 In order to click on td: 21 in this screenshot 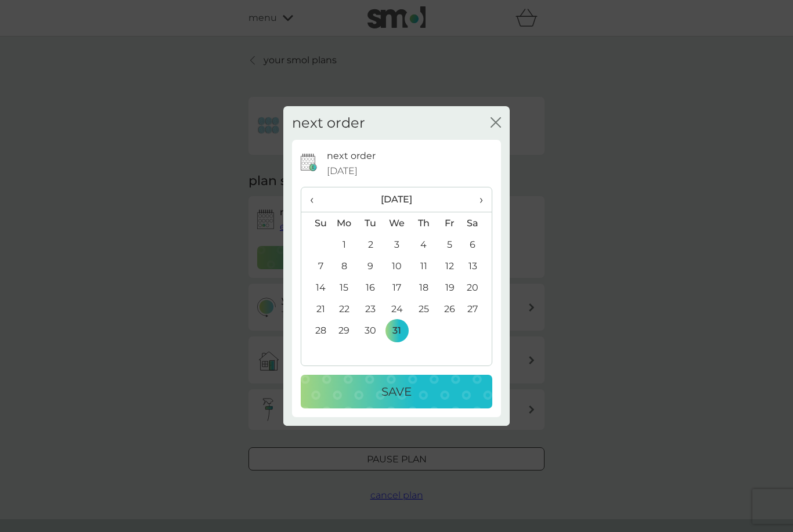, I will do `click(316, 309)`.